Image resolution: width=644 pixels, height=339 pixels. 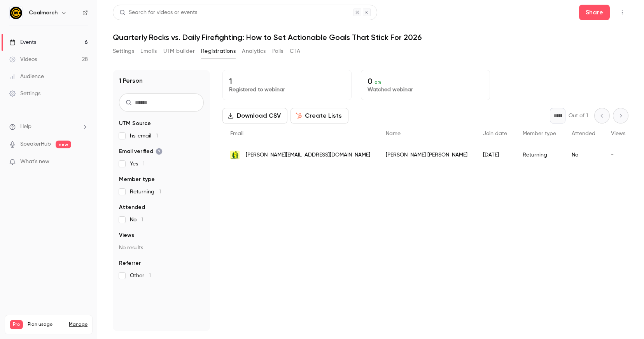 I want to click on button: Share, so click(x=595, y=13).